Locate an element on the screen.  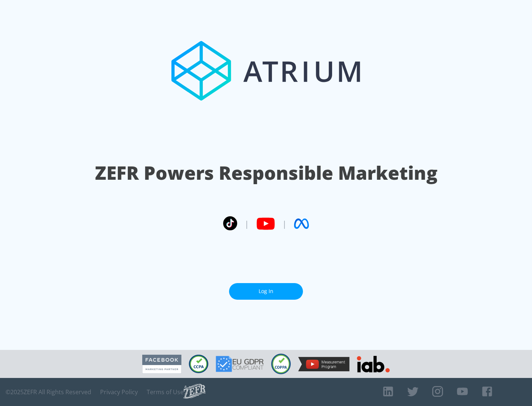
span: © 2025 ZEFR All Rights Reserved is located at coordinates (48, 392).